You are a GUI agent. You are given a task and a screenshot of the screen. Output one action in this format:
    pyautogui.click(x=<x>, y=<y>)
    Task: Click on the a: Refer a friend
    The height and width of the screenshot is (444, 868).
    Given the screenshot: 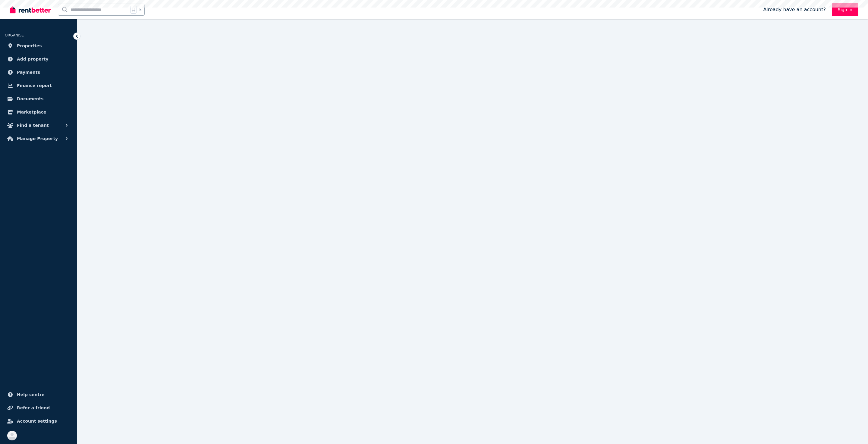 What is the action you would take?
    pyautogui.click(x=38, y=409)
    